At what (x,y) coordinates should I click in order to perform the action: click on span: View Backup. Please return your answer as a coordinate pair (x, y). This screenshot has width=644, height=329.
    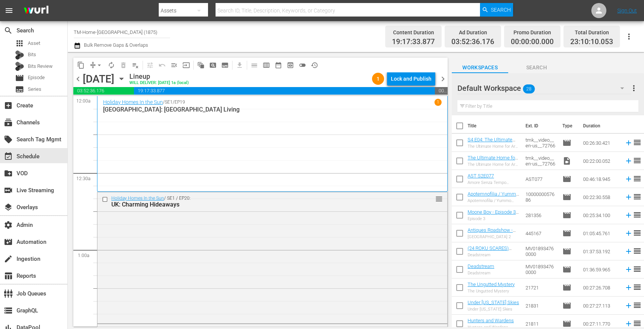
    Looking at the image, I should click on (291, 65).